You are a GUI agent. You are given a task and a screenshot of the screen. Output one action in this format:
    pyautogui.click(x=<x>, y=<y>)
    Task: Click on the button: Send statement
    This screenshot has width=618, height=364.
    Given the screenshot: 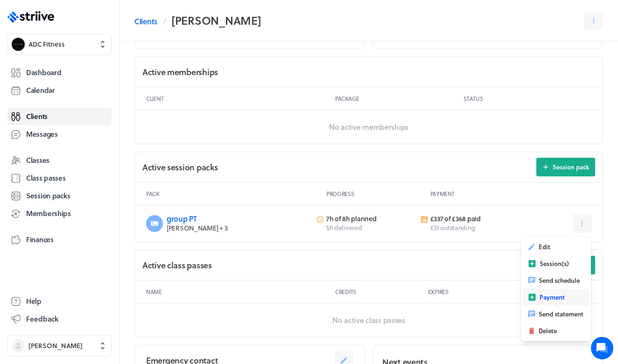 What is the action you would take?
    pyautogui.click(x=556, y=314)
    